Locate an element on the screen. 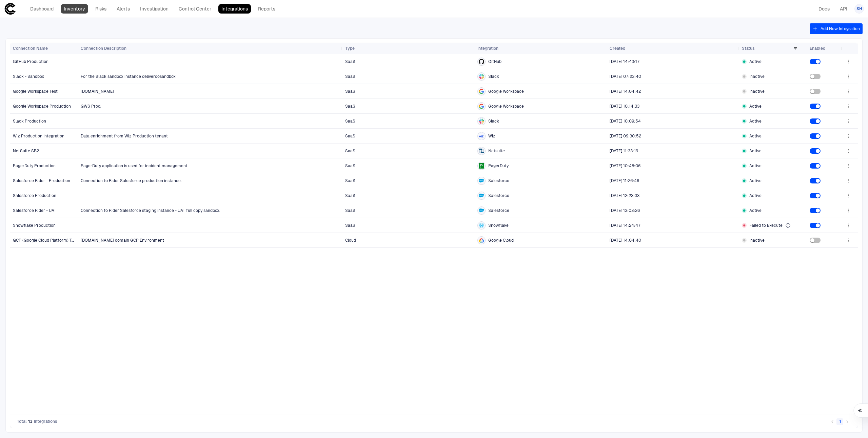 The height and width of the screenshot is (438, 868). span: 13 is located at coordinates (30, 421).